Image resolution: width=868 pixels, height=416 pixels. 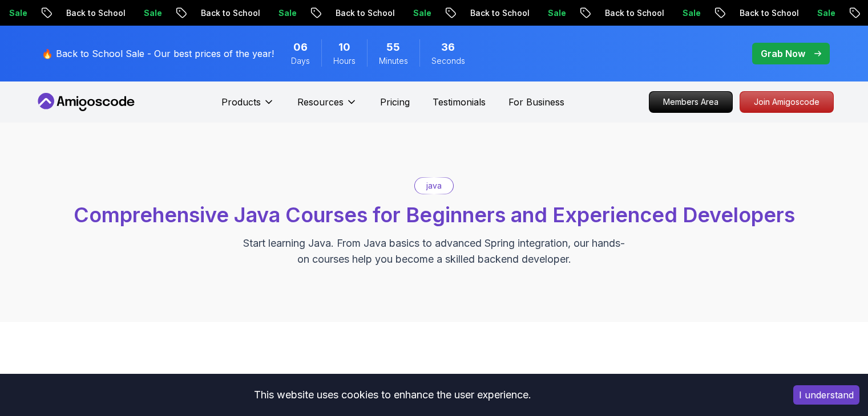 What do you see at coordinates (434, 251) in the screenshot?
I see `p: Start learning Java. From Java basics to advanced Spring integration, our hands-on courses help y...` at bounding box center [434, 251].